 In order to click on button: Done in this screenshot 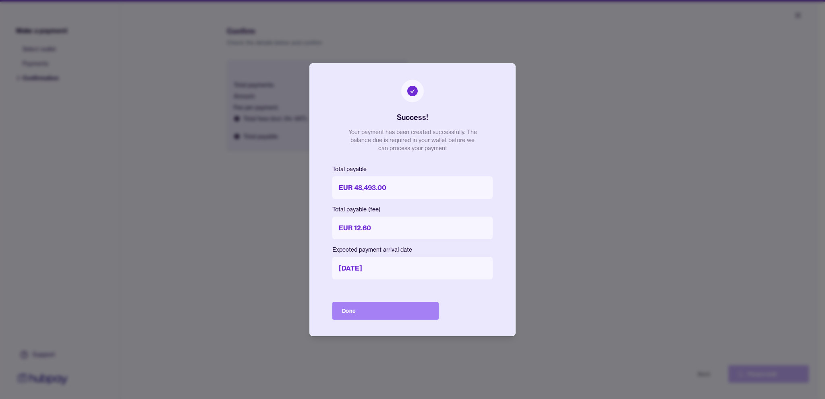, I will do `click(386, 311)`.